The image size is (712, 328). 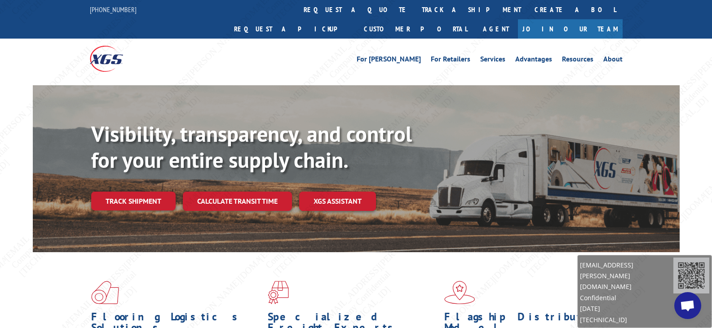 What do you see at coordinates (278, 293) in the screenshot?
I see `img: xgs-icon-focused-on-flooring-red` at bounding box center [278, 293].